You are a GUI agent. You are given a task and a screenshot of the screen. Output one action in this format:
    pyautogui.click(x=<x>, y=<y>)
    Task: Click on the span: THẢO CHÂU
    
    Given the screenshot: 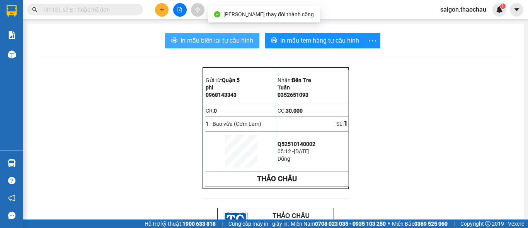 What is the action you would take?
    pyautogui.click(x=291, y=215)
    